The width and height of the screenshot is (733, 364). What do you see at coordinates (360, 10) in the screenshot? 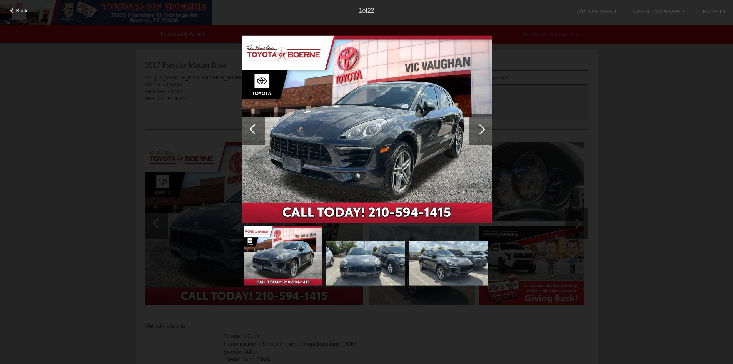
I see `span: 1` at bounding box center [360, 10].